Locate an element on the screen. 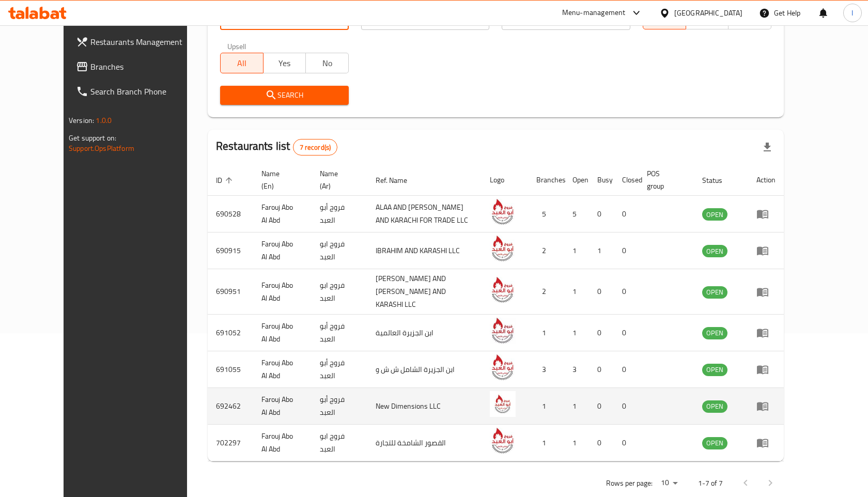 The width and height of the screenshot is (868, 497). p: Rows per page: is located at coordinates (630, 483).